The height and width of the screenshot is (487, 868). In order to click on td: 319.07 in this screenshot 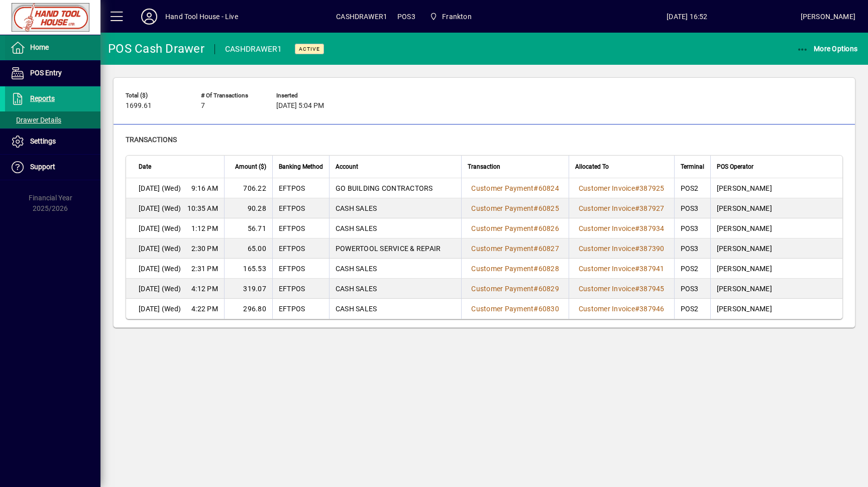, I will do `click(248, 289)`.